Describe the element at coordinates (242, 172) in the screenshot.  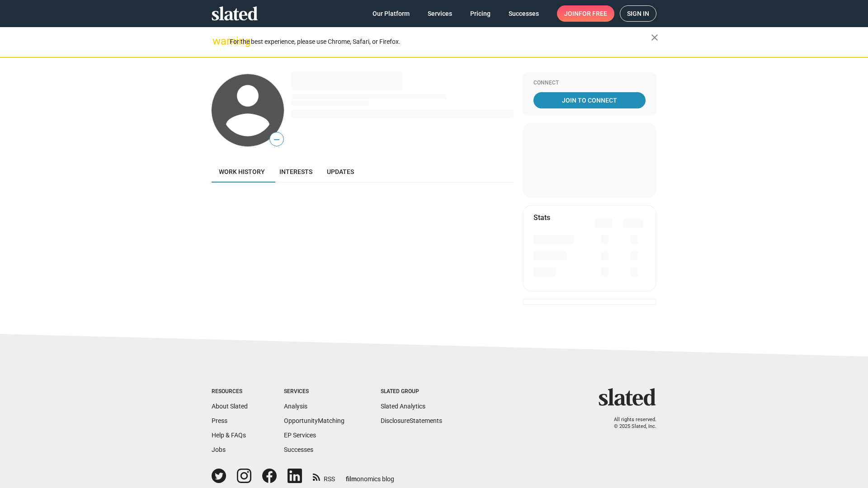
I see `a: Work history` at that location.